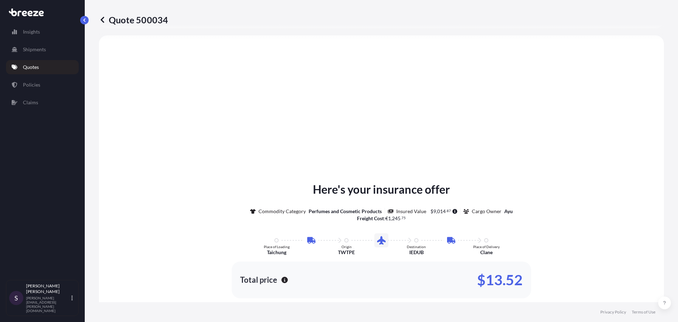  I want to click on p: Policies, so click(31, 85).